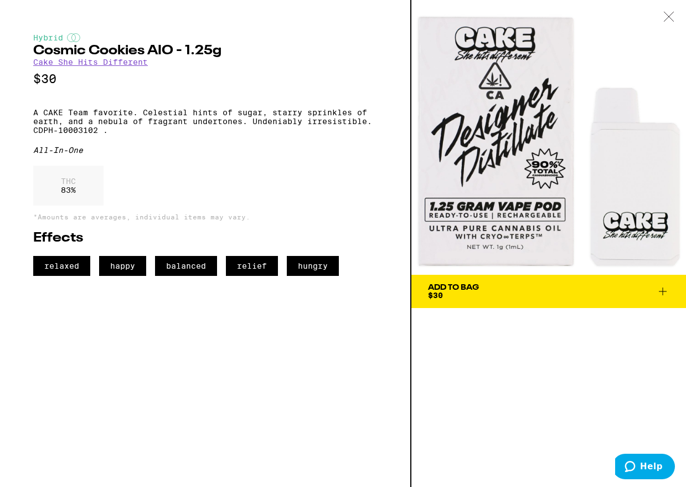 The image size is (686, 487). Describe the element at coordinates (205, 238) in the screenshot. I see `h2: Effects` at that location.